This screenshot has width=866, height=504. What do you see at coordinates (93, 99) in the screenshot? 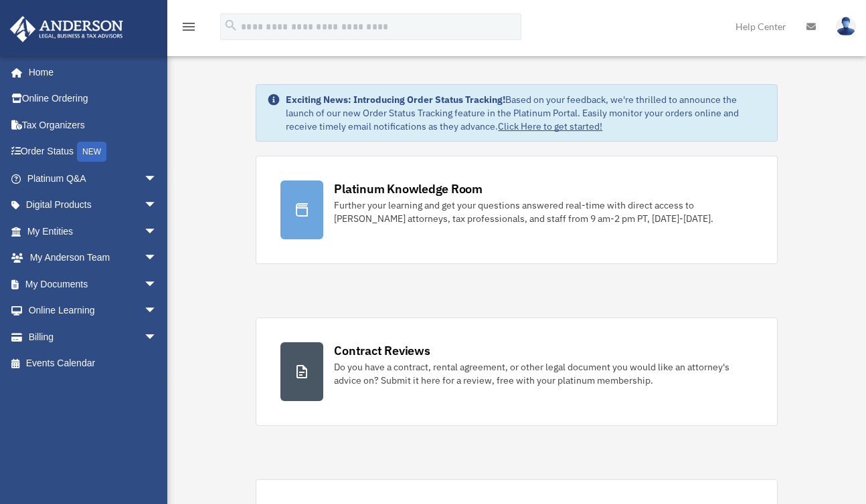
I see `a: Online Ordering` at bounding box center [93, 99].